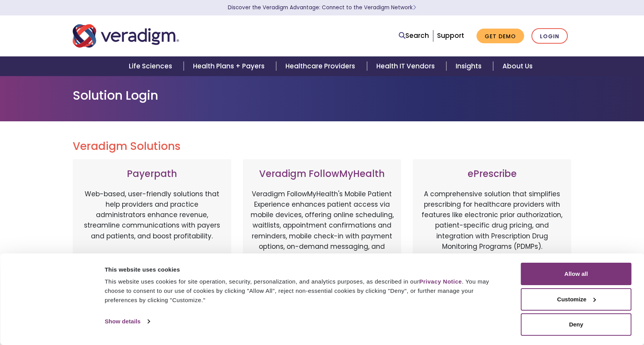 The width and height of the screenshot is (644, 345). Describe the element at coordinates (304, 291) in the screenshot. I see `div: This website uses cookies for site operation, security, personalization, and analytics purposes, ...` at that location.